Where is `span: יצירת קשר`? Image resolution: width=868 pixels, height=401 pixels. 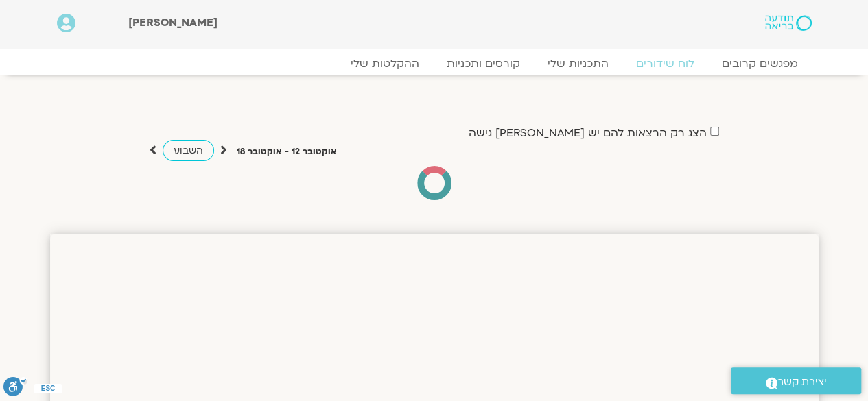 span: יצירת קשר is located at coordinates (802, 382).